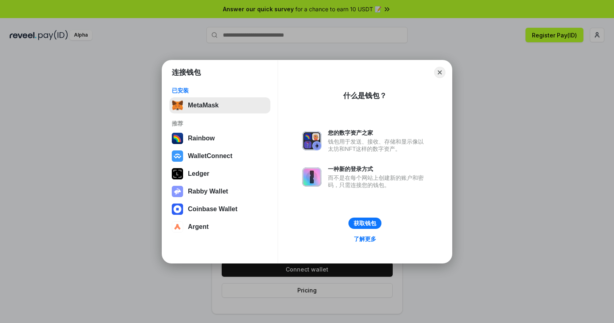 The width and height of the screenshot is (614, 323). I want to click on button: Rainbow, so click(220, 138).